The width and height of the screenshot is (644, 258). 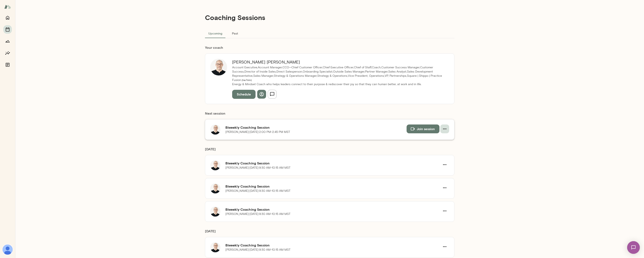 I want to click on button: Past, so click(x=235, y=33).